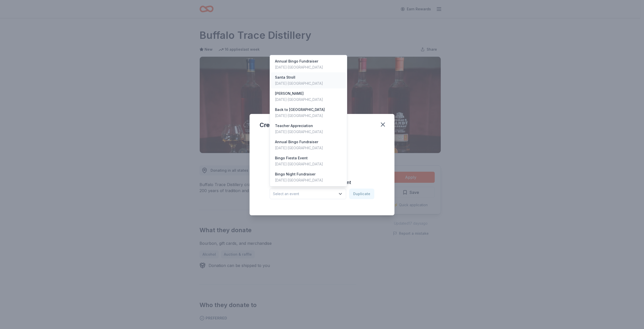 The height and width of the screenshot is (329, 644). Describe the element at coordinates (309, 121) in the screenshot. I see `div: Select an event` at that location.